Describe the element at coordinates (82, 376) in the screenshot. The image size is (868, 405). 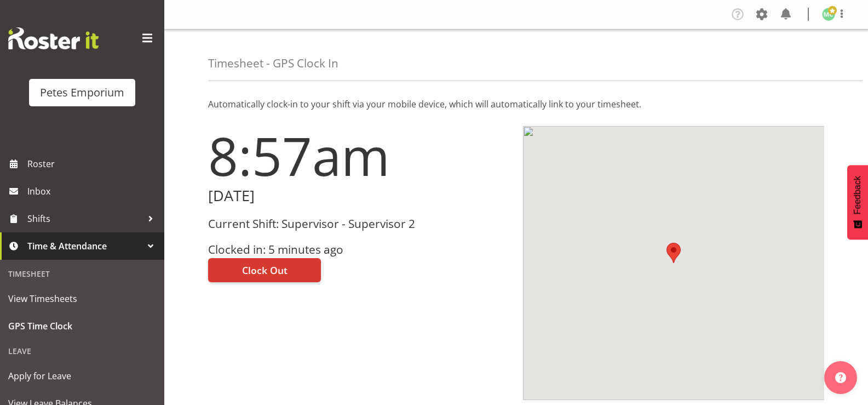
I see `a: Apply for Leave` at that location.